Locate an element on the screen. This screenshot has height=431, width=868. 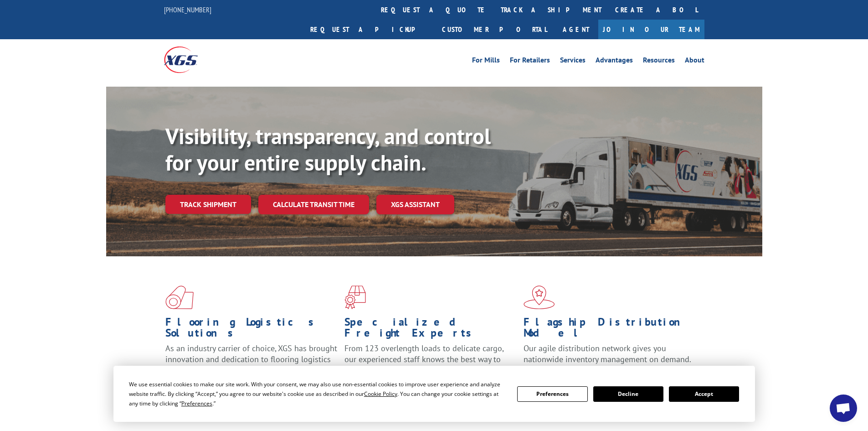
img: xgs-icon-total-supply-chain-intelligence-red is located at coordinates (179, 297).